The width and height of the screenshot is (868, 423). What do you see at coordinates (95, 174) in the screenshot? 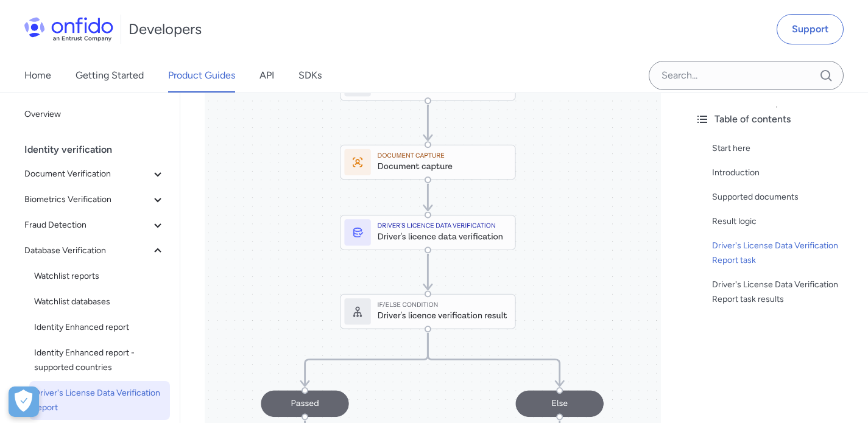
I see `button: Document Verification` at bounding box center [95, 174].